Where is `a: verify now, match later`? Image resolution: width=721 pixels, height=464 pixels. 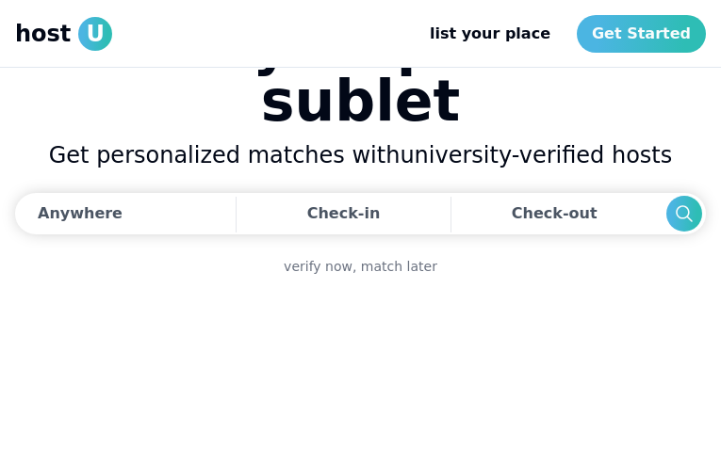
a: verify now, match later is located at coordinates (360, 267).